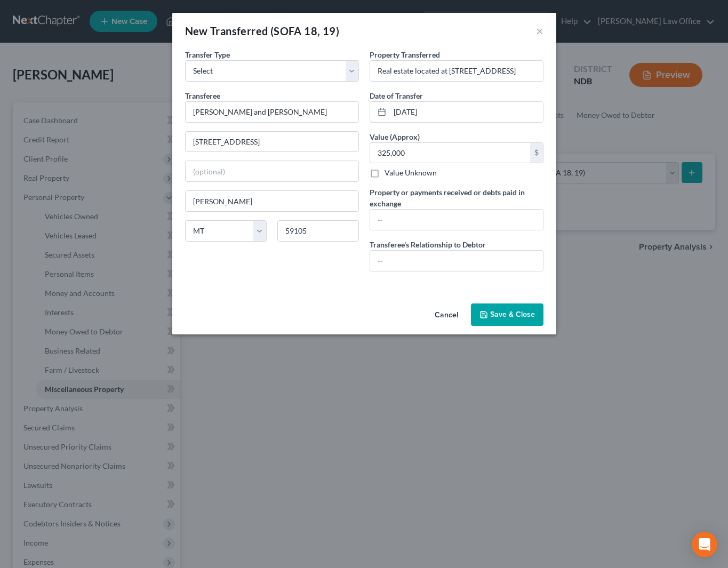 Image resolution: width=728 pixels, height=568 pixels. Describe the element at coordinates (318, 231) in the screenshot. I see `input: Enter zip...` at that location.